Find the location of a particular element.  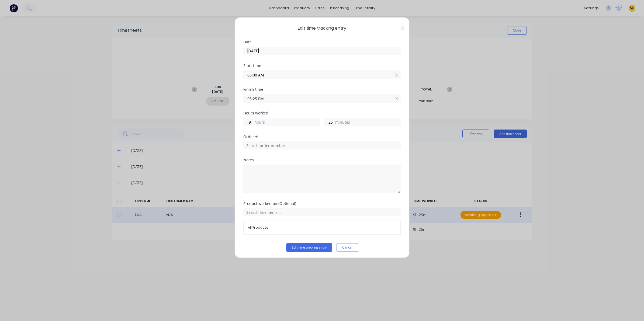

div: Order # is located at coordinates (322, 137).